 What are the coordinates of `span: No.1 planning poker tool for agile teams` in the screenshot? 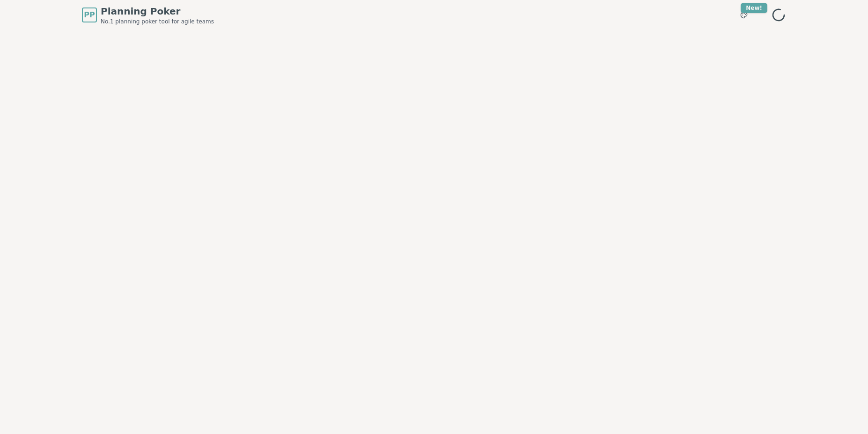 It's located at (157, 21).